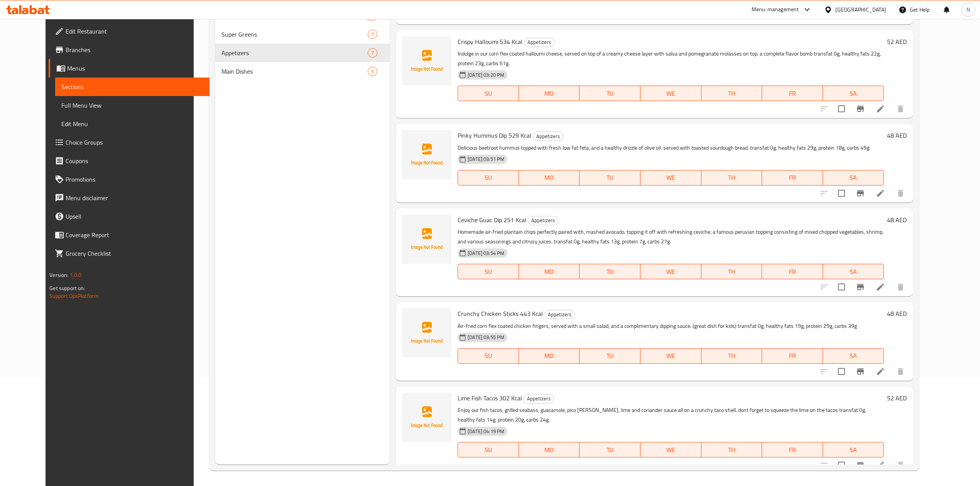  I want to click on span: Pinky Hummus Dip 529 Kcal, so click(494, 136).